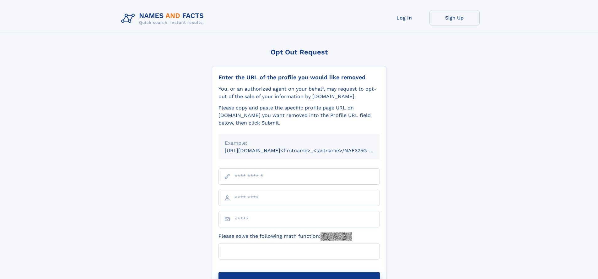  What do you see at coordinates (299, 52) in the screenshot?
I see `div: Opt Out Request` at bounding box center [299, 52].